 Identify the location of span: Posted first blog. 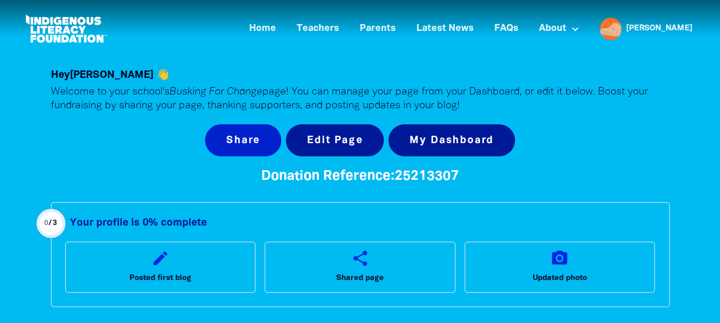
(160, 278).